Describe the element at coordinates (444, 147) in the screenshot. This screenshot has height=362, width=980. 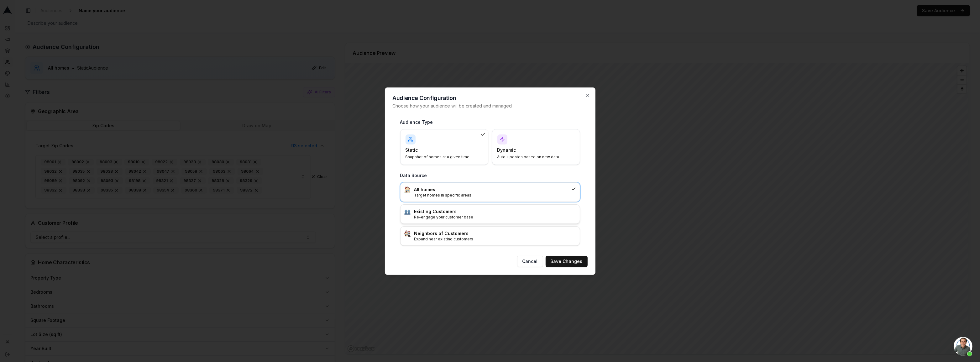
I see `div: StaticSnapshot of homes at a given time` at that location.